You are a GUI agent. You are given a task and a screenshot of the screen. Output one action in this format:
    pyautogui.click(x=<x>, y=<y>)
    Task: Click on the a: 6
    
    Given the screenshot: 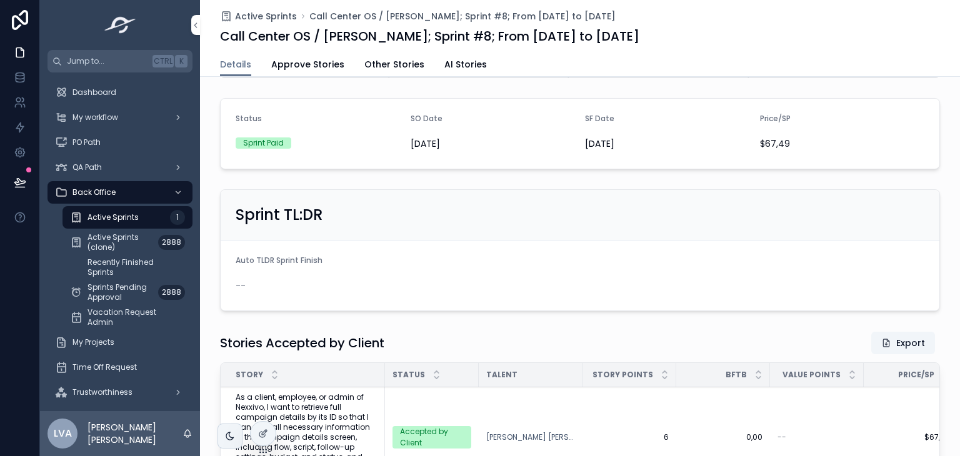 What is the action you would take?
    pyautogui.click(x=629, y=438)
    